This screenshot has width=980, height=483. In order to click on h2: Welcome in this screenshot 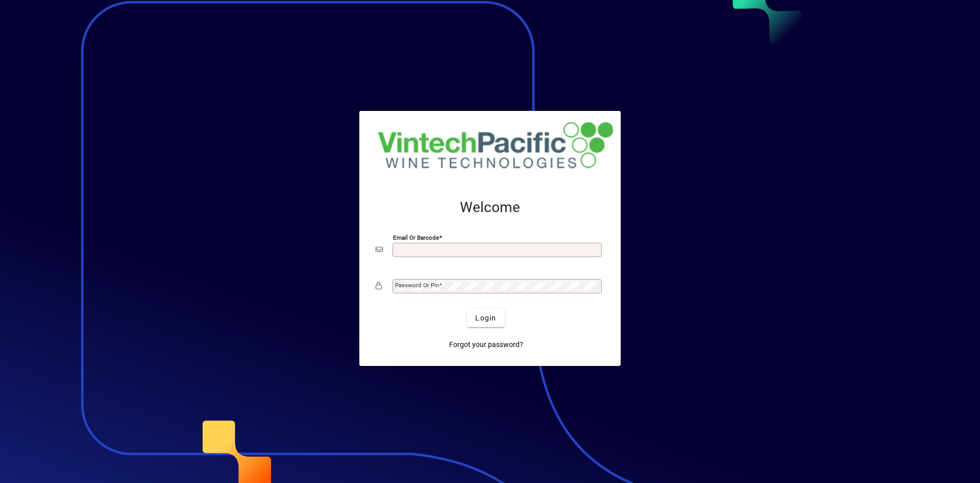, I will do `click(490, 208)`.